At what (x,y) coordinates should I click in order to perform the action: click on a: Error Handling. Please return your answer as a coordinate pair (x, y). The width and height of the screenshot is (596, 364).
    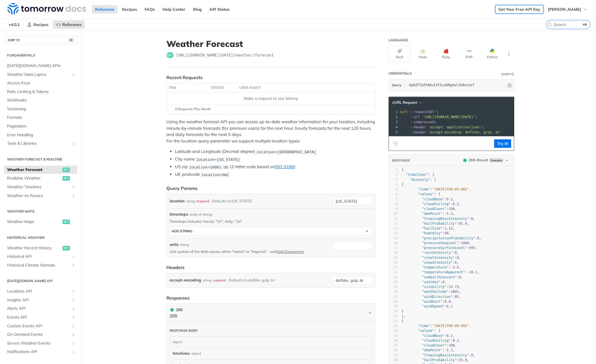
    Looking at the image, I should click on (41, 135).